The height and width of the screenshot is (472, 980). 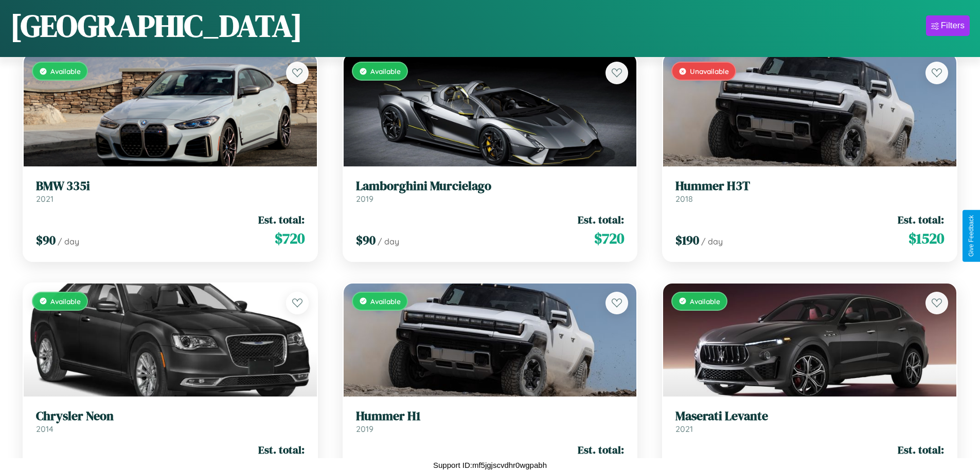 I want to click on h3: Maserati Levante, so click(x=809, y=416).